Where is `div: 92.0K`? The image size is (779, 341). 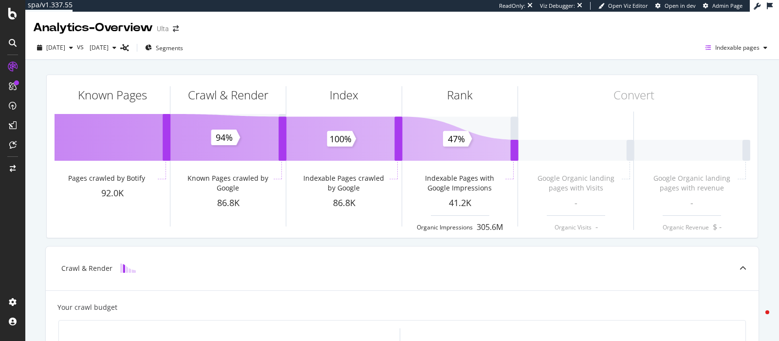
div: 92.0K is located at coordinates (112, 193).